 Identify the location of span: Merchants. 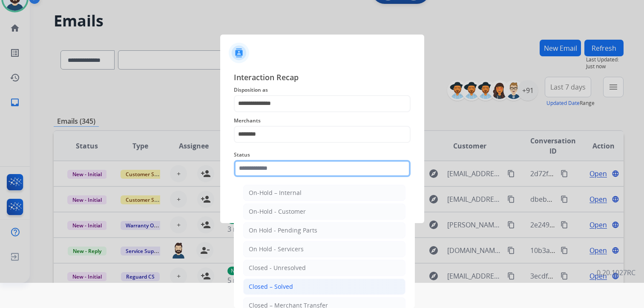
(322, 121).